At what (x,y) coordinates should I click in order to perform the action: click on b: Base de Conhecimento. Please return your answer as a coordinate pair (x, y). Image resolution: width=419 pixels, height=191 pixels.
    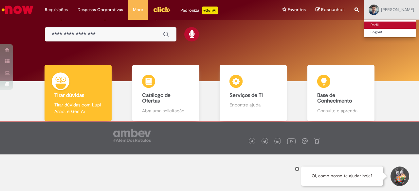
    Looking at the image, I should click on (334, 98).